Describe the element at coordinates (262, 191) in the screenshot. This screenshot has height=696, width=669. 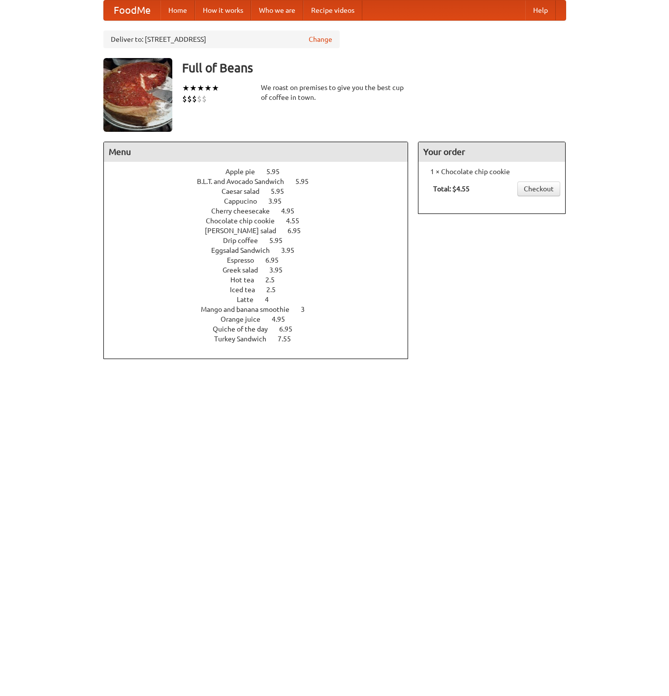
I see `a: Caesar salad 5.95` at that location.